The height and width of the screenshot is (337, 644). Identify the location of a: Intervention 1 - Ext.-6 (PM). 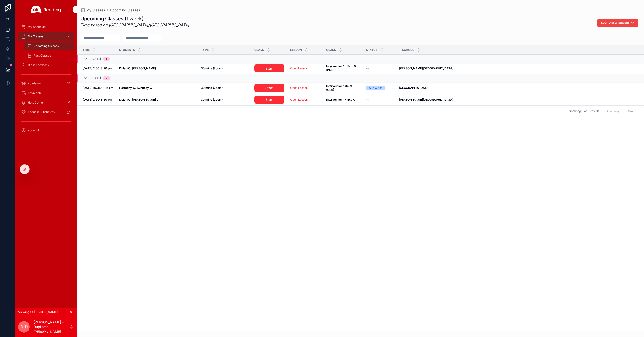
(343, 68).